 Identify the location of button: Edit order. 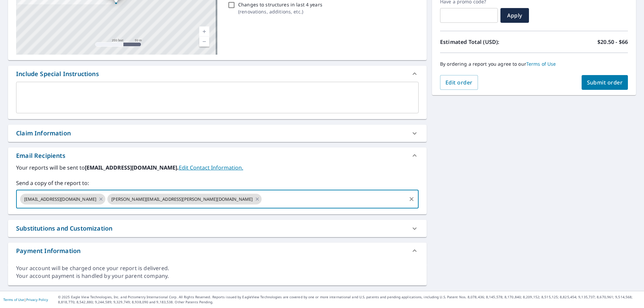
(459, 82).